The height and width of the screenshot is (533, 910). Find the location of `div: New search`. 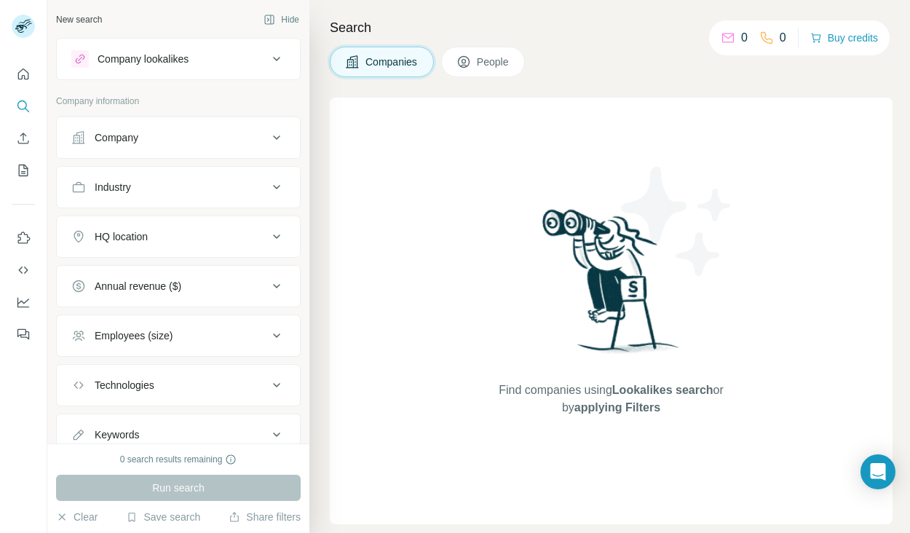

div: New search is located at coordinates (79, 20).